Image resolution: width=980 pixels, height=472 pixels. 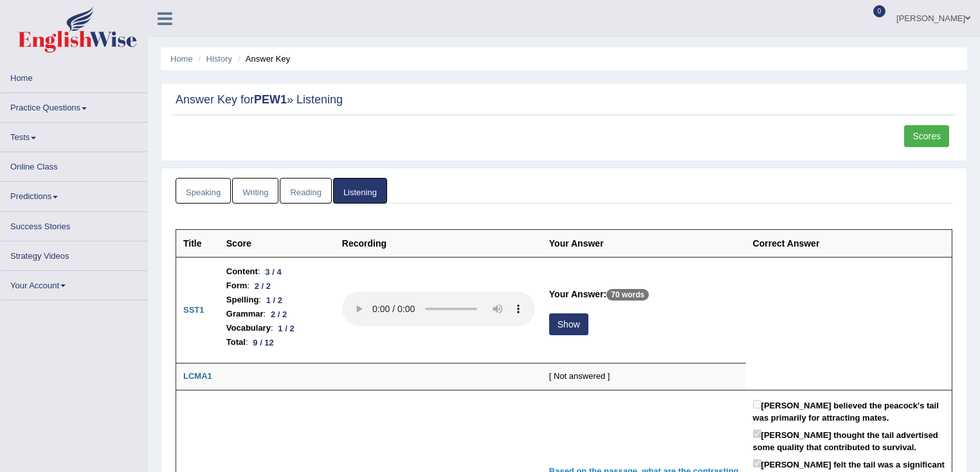 I want to click on a: Writing, so click(x=256, y=191).